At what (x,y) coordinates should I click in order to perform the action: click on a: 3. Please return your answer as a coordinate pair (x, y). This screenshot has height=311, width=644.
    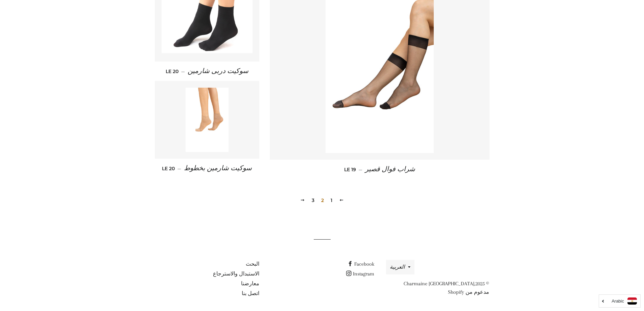
    Looking at the image, I should click on (313, 200).